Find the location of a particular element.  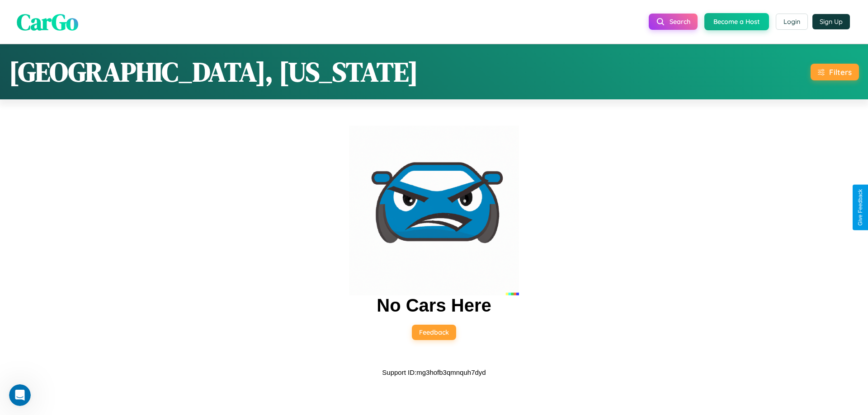

button: Become a Host is located at coordinates (737, 22).